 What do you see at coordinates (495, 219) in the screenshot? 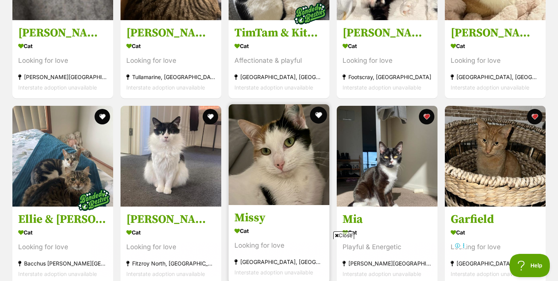
I see `h3: Garfield` at bounding box center [495, 219].